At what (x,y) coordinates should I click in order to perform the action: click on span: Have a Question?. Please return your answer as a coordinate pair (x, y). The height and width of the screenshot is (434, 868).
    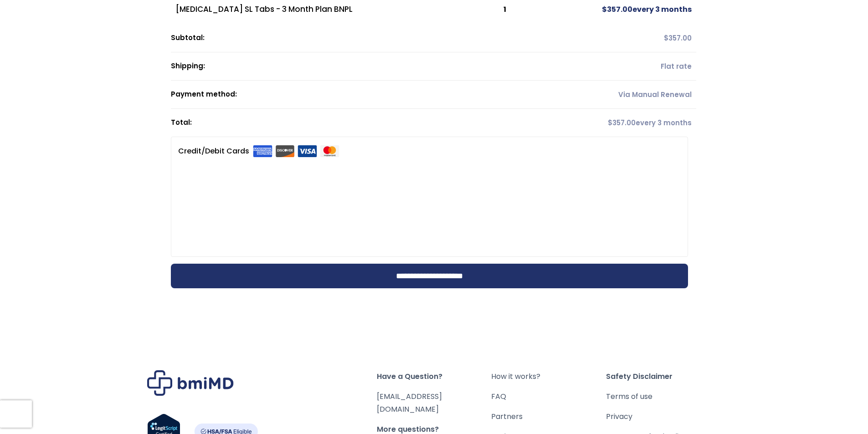
    Looking at the image, I should click on (434, 376).